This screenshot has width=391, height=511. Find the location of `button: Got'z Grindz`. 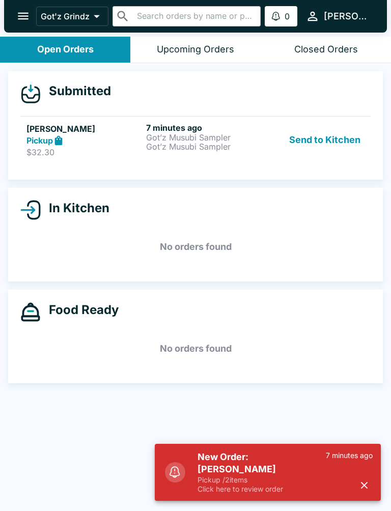

button: Got'z Grindz is located at coordinates (72, 16).